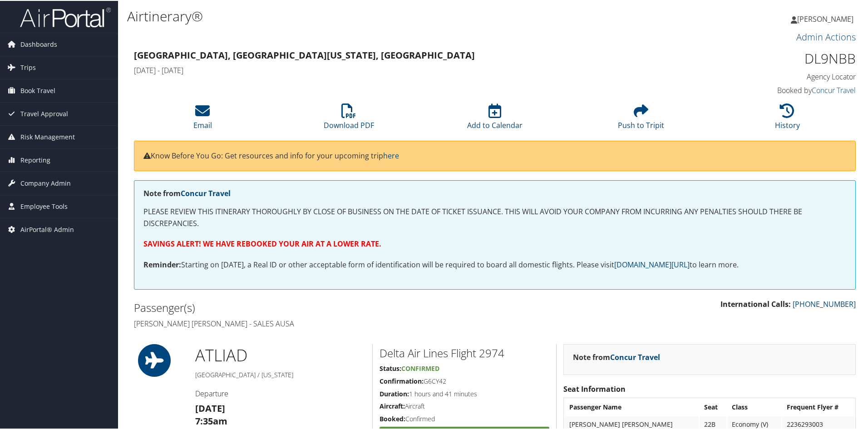 This screenshot has height=429, width=868. What do you see at coordinates (391, 155) in the screenshot?
I see `a: here` at bounding box center [391, 155].